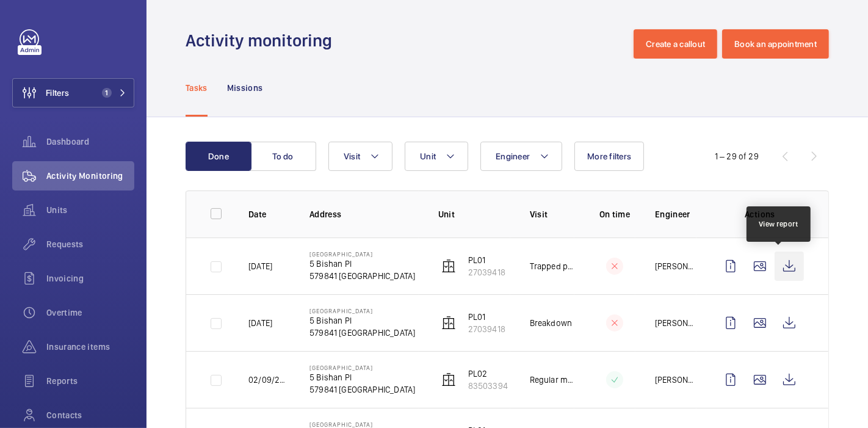 The width and height of the screenshot is (868, 428). I want to click on p: Unit, so click(474, 214).